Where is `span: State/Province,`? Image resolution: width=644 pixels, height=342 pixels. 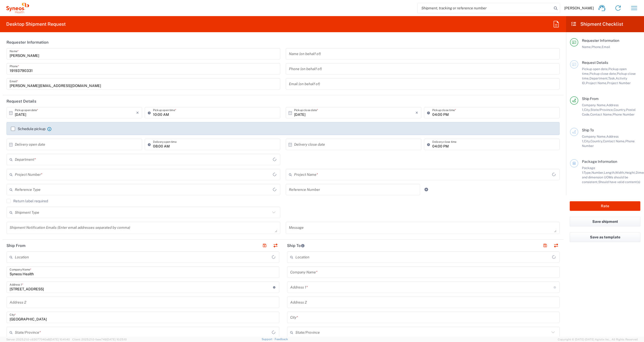 span: State/Province, is located at coordinates (602, 110).